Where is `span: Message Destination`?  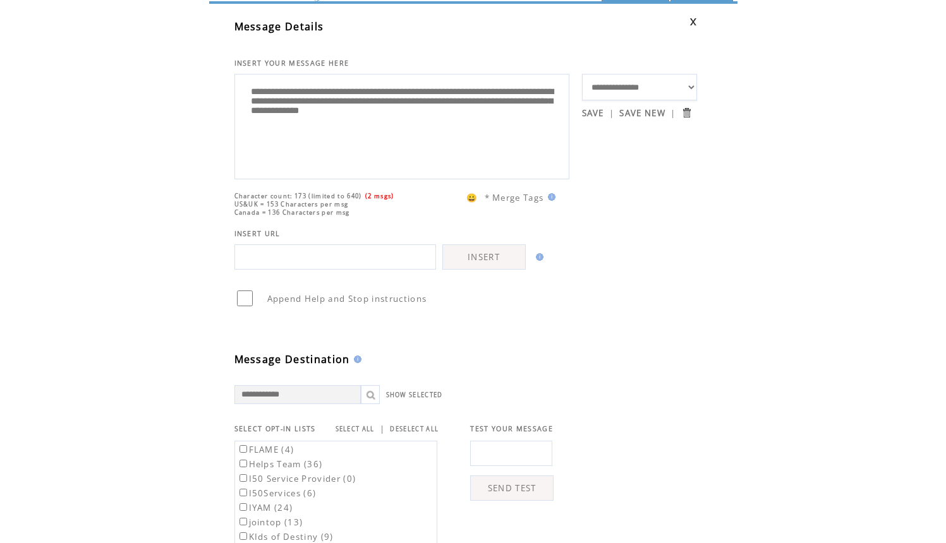
span: Message Destination is located at coordinates (292, 359).